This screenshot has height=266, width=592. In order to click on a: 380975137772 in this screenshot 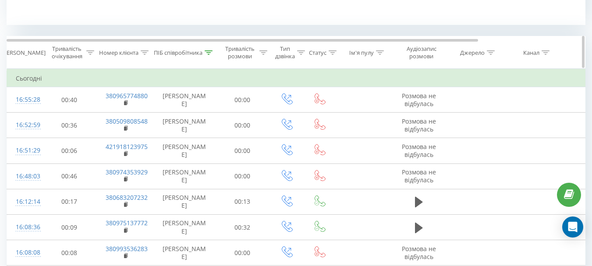, I will do `click(127, 223)`.